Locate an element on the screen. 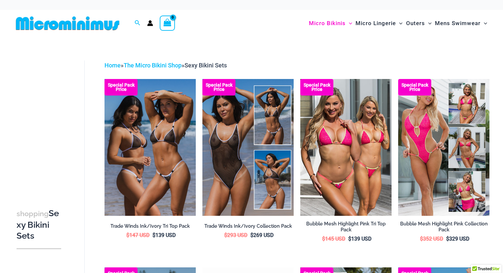  bdi: 145 USD is located at coordinates (334, 239).